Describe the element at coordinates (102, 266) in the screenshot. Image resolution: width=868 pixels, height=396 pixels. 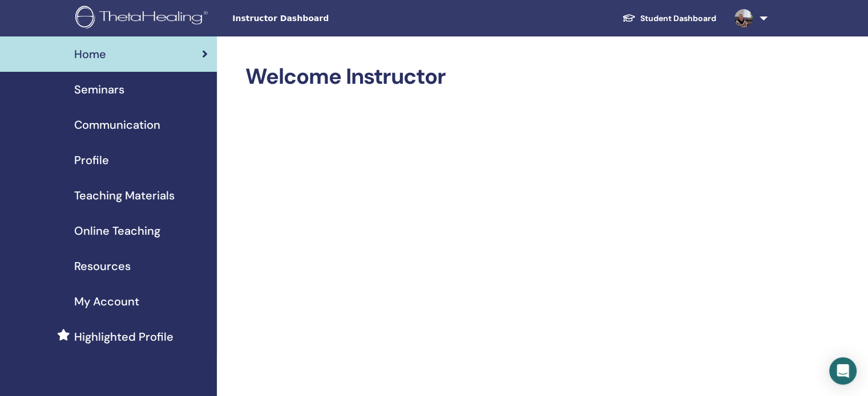
I see `span: Resources` at that location.